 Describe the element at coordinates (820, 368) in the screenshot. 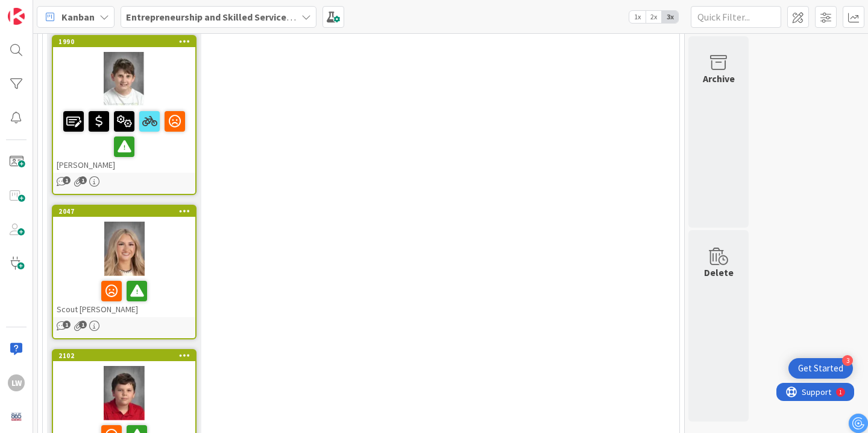

I see `div: Get Started` at that location.